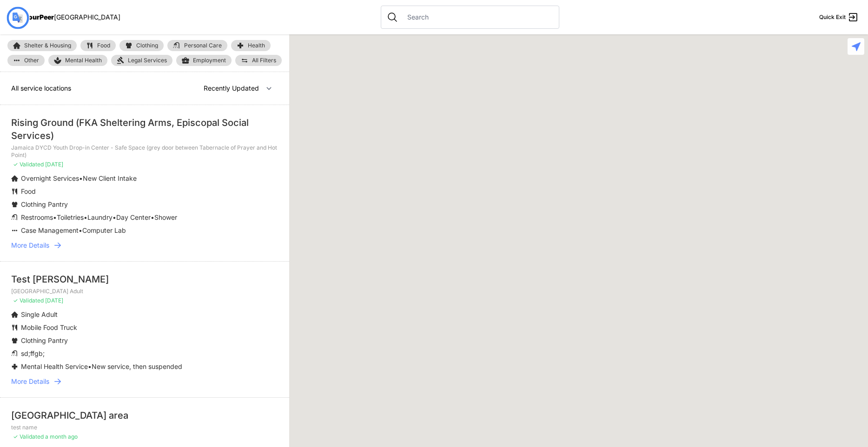 This screenshot has height=447, width=868. I want to click on p: Jamaica DYCD Youth Drop-in Center - Safe Space (grey door between Tabernacle of Prayer and Hot Po..., so click(144, 152).